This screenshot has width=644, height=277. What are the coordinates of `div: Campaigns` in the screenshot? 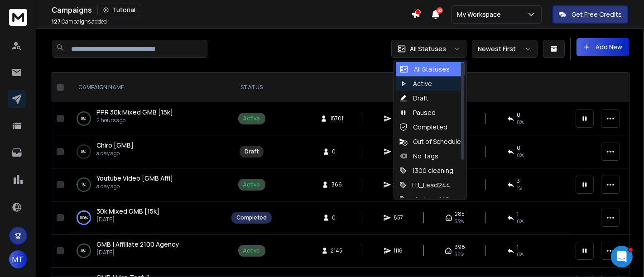 It's located at (232, 10).